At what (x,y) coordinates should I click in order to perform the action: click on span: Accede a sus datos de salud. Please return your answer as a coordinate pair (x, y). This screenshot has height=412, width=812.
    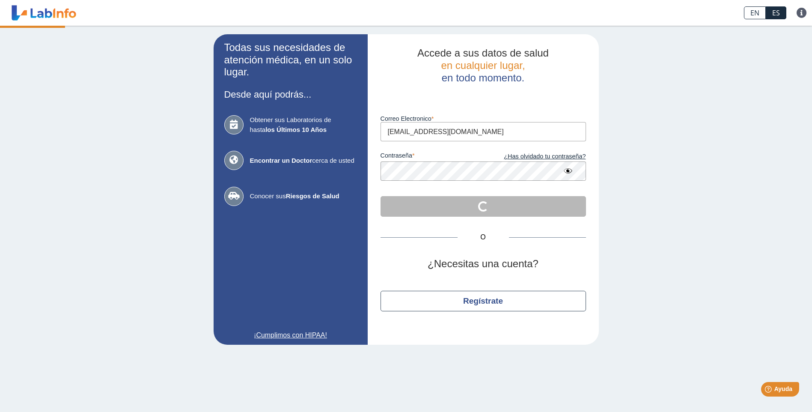
    Looking at the image, I should click on (483, 53).